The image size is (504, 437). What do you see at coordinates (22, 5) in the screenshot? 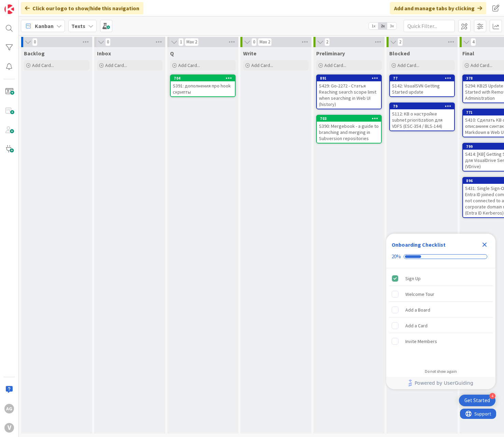
I see `span: Support` at bounding box center [22, 5].